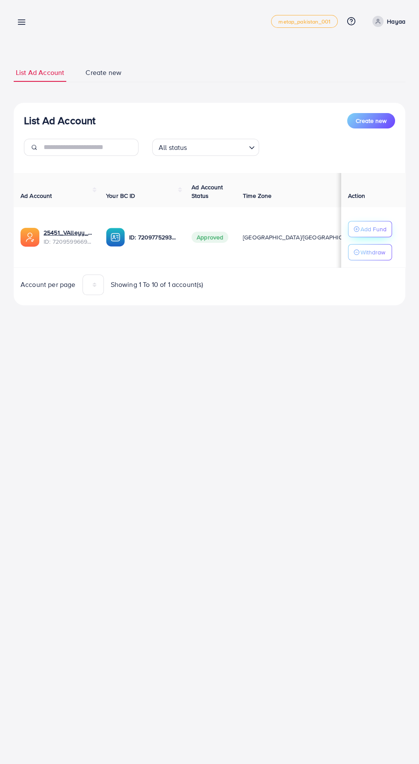  I want to click on button: Withdraw, so click(370, 252).